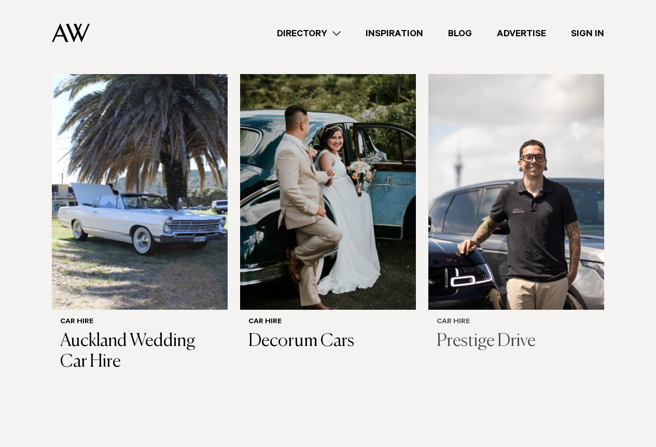 The width and height of the screenshot is (656, 447). I want to click on a: Advertise, so click(521, 33).